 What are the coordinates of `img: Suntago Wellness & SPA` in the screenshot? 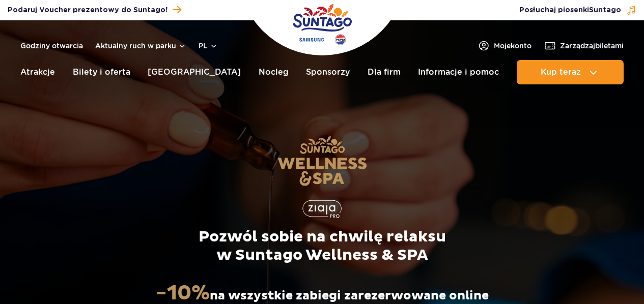 It's located at (322, 161).